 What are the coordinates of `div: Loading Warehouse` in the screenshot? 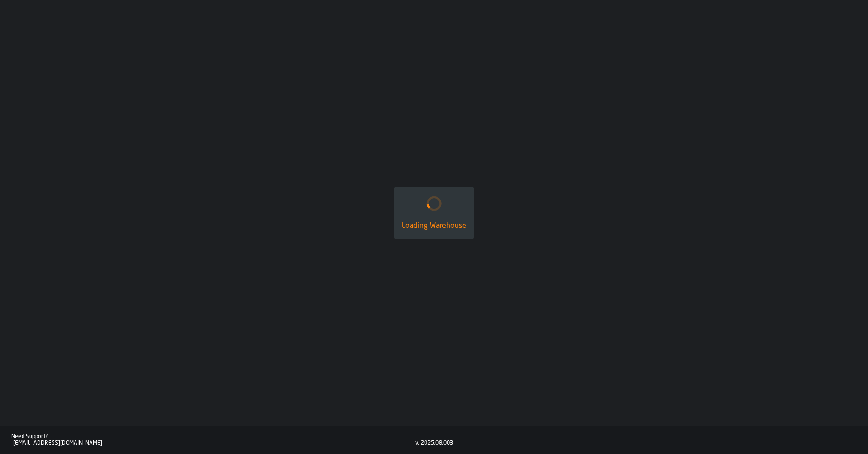 It's located at (434, 226).